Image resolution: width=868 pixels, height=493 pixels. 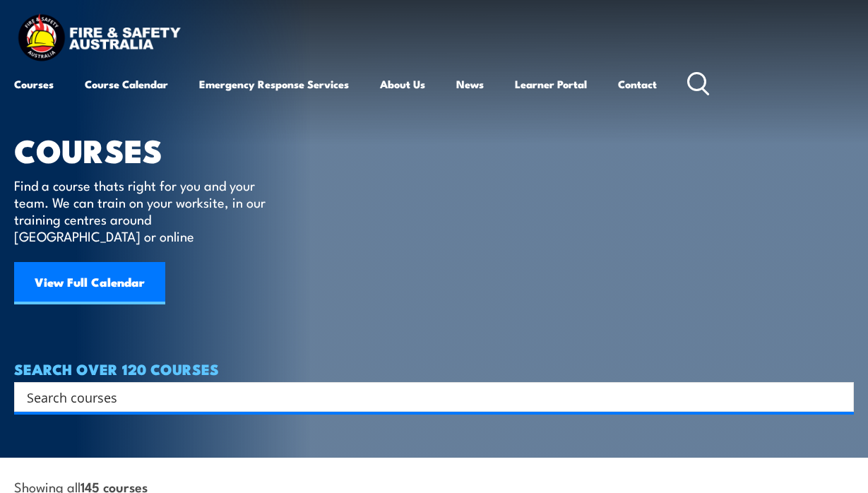 I want to click on a: News, so click(x=469, y=84).